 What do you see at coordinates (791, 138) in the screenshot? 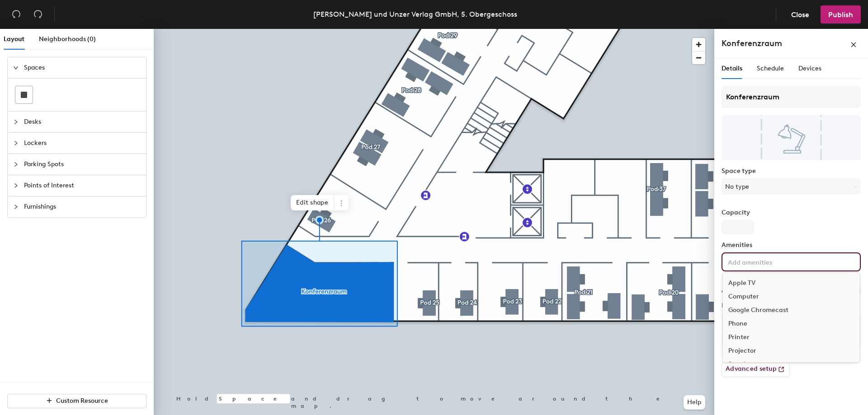
I see `img: The space named Konferenzraum` at bounding box center [791, 138].